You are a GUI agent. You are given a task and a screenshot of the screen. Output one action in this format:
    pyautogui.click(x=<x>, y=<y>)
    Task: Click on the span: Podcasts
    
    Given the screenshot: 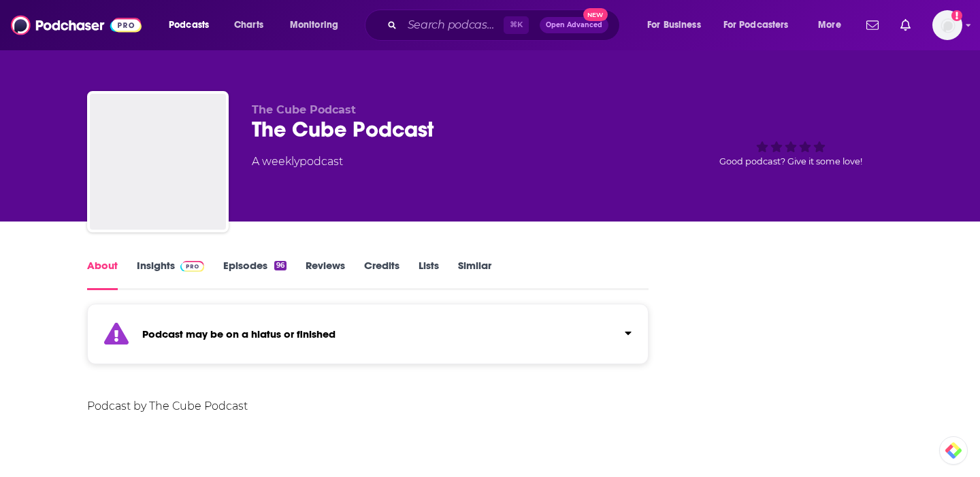 What is the action you would take?
    pyautogui.click(x=188, y=25)
    